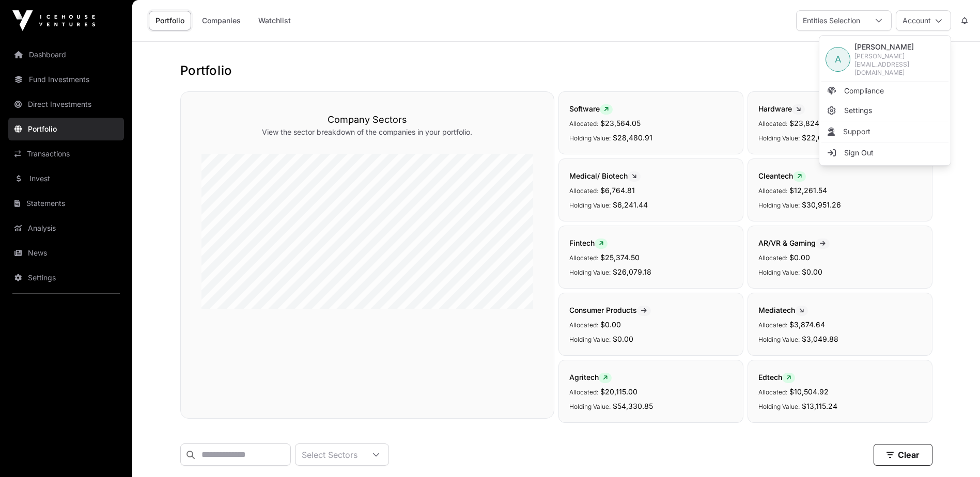 This screenshot has height=477, width=980. I want to click on span: Consumer Products, so click(610, 310).